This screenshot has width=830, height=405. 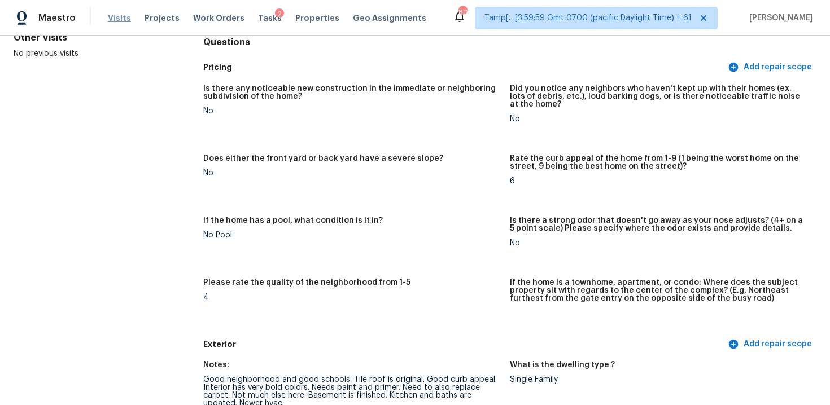 I want to click on span: Work Orders, so click(x=219, y=18).